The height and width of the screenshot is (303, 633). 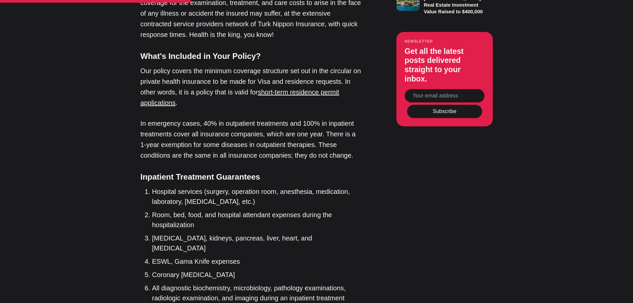 I want to click on a: short-term residence permit applications, so click(x=240, y=97).